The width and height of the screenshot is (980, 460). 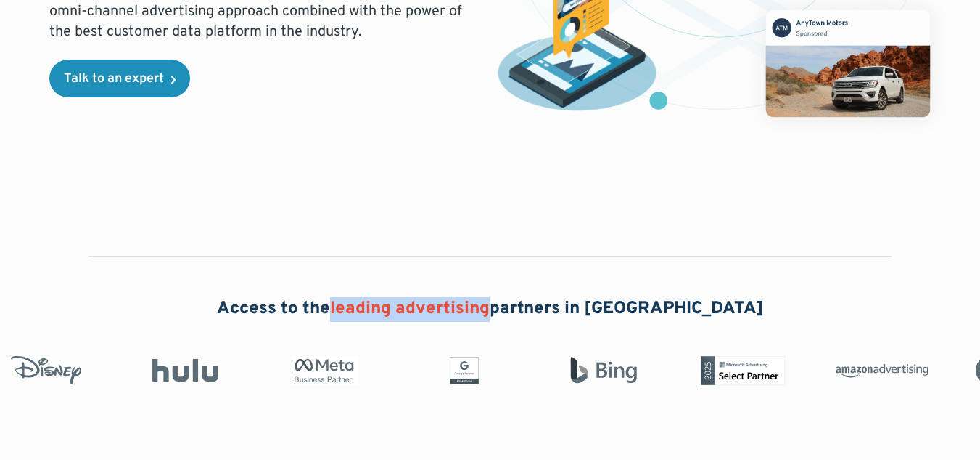 What do you see at coordinates (114, 79) in the screenshot?
I see `div: Talk to an expert` at bounding box center [114, 79].